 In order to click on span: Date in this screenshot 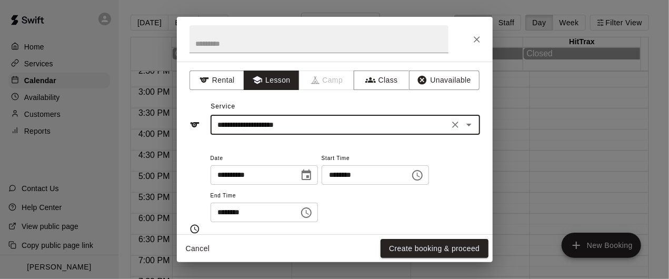, I will do `click(264, 158)`.